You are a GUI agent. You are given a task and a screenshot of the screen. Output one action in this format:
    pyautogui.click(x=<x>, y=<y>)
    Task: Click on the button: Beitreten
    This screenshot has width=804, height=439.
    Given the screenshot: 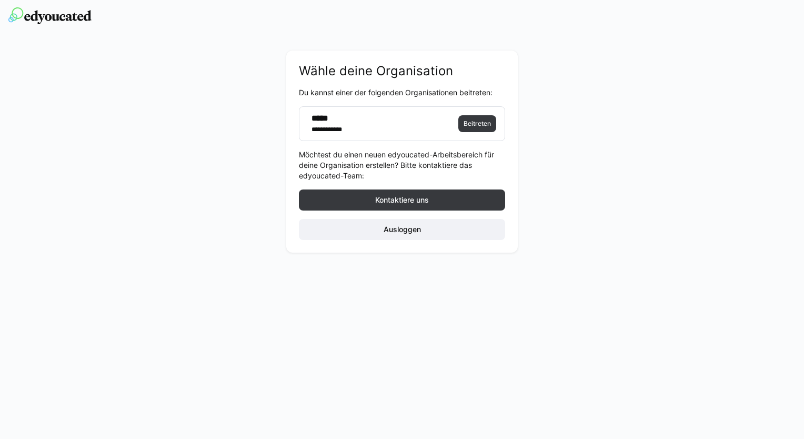 What is the action you would take?
    pyautogui.click(x=477, y=124)
    